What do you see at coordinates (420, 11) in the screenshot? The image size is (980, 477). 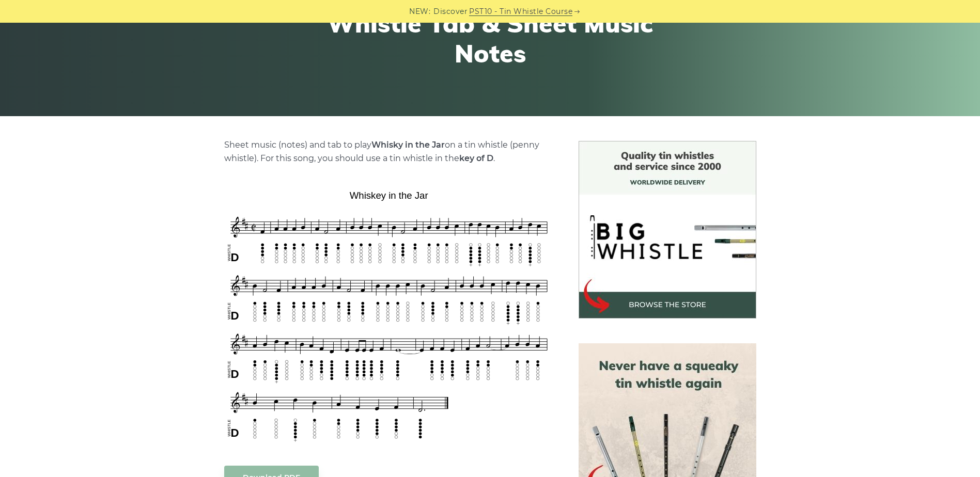 I see `span: NEW:` at bounding box center [420, 11].